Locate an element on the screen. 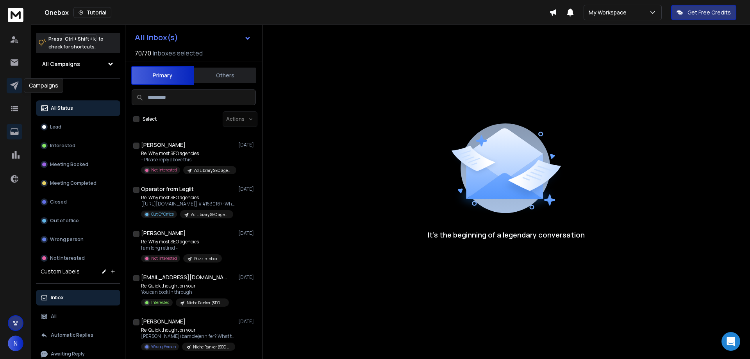  div: Open Intercom Messenger is located at coordinates (730, 341).